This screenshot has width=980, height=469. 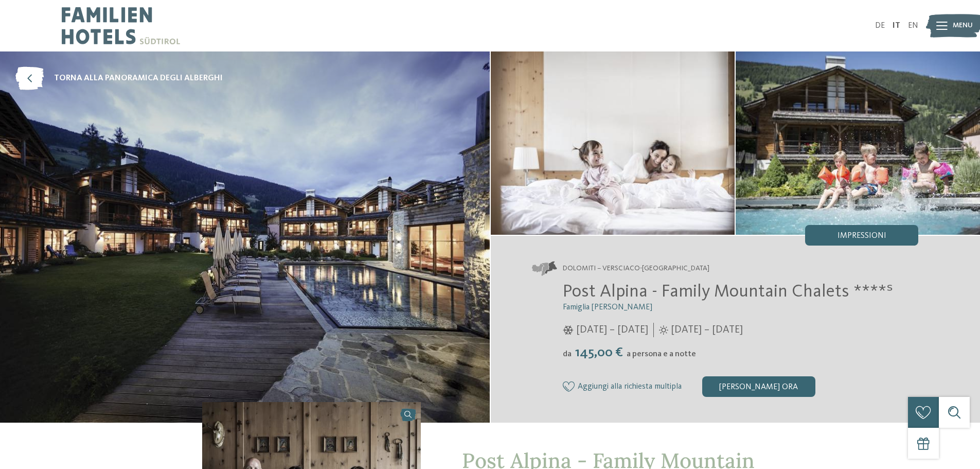 I want to click on a: torna alla panoramica degli alberghi, so click(x=119, y=78).